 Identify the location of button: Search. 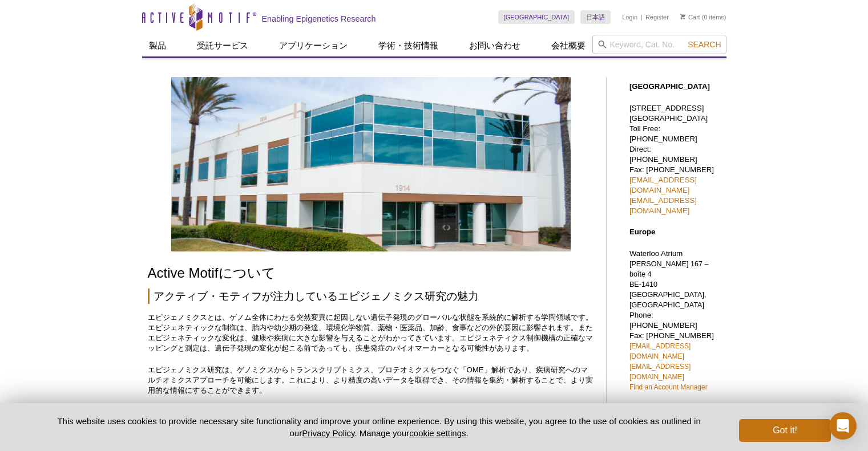
(704, 44).